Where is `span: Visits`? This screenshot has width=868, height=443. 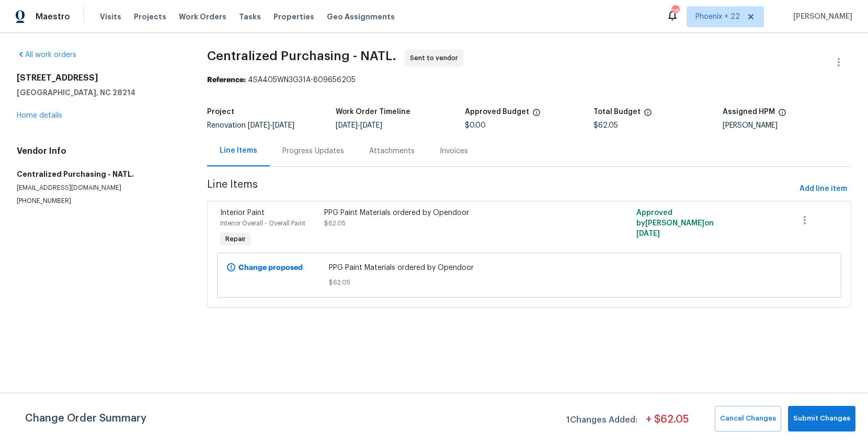 span: Visits is located at coordinates (110, 17).